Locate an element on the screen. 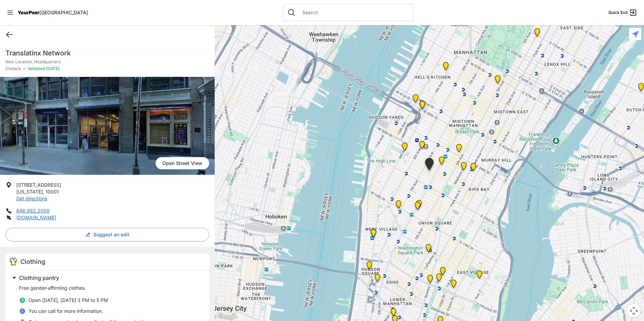 The height and width of the screenshot is (321, 644). div: Bowery Campus is located at coordinates (430, 280).